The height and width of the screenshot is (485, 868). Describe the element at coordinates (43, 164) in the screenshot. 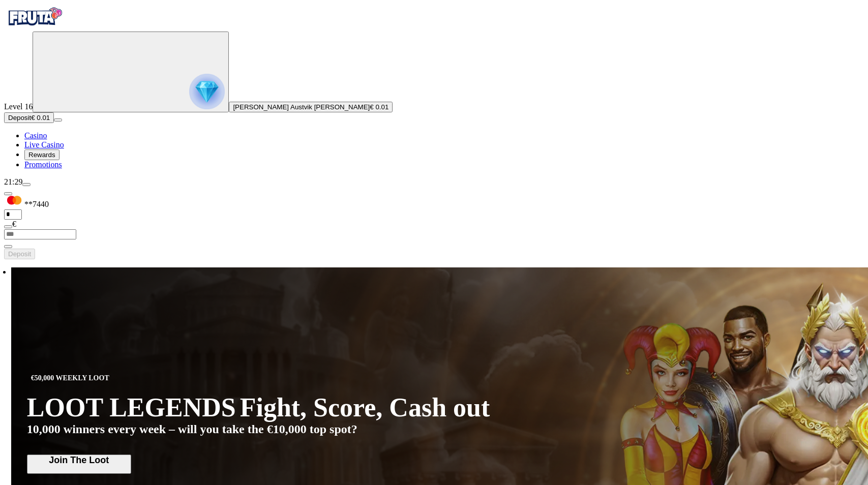

I see `a: gift-inverted iconPromotions` at that location.